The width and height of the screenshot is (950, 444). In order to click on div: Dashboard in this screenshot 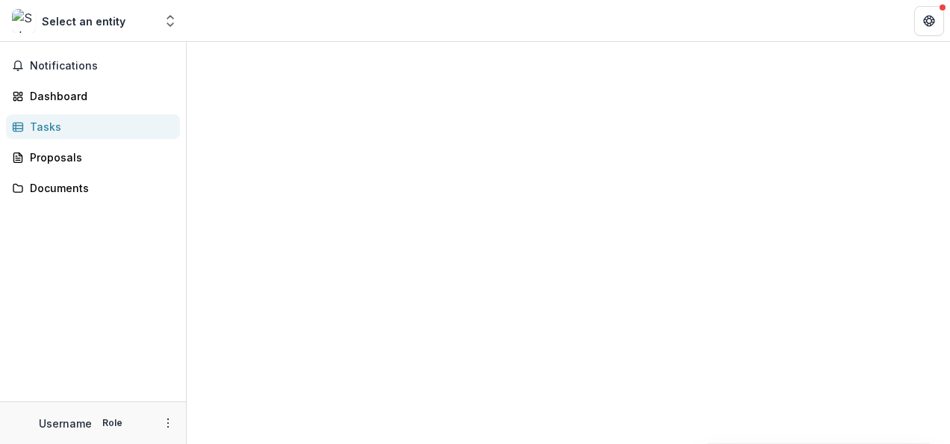, I will do `click(99, 96)`.